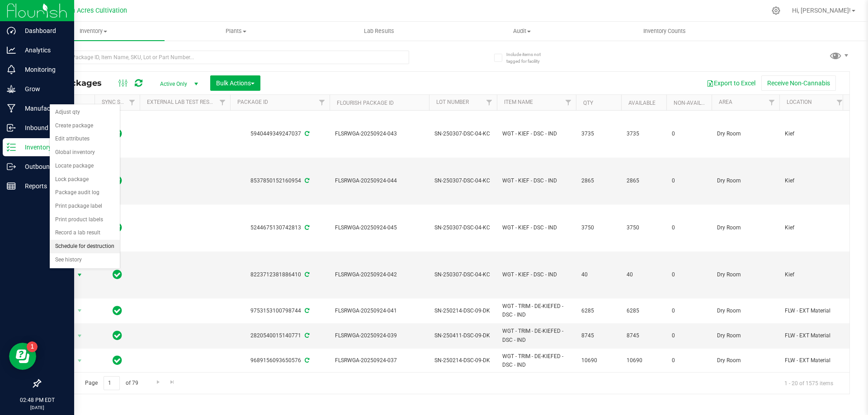  I want to click on div: 9689156093650576, so click(280, 360).